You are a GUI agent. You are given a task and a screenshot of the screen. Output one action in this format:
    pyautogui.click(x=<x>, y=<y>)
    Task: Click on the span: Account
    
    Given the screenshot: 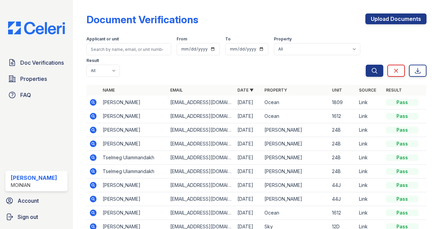 What is the action you would take?
    pyautogui.click(x=28, y=201)
    